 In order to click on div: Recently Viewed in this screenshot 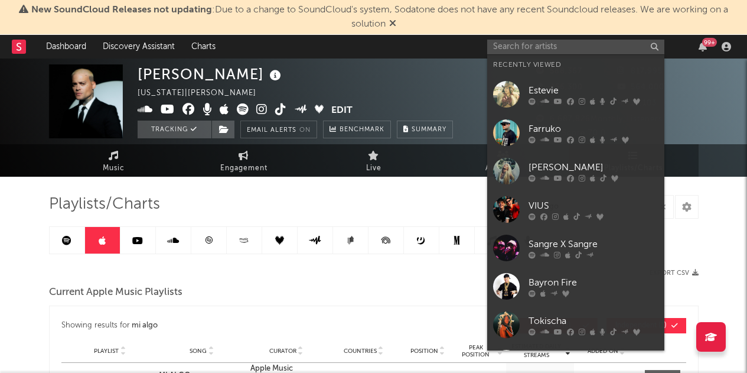, I will do `click(576, 65)`.